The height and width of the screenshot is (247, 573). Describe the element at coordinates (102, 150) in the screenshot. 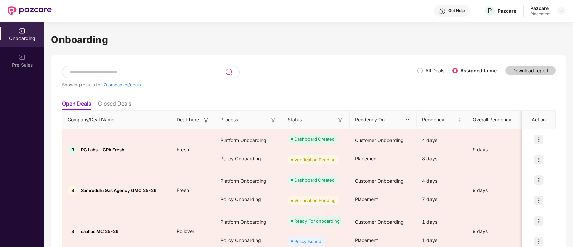

I see `span: RC Labs - GPA Fresh` at that location.